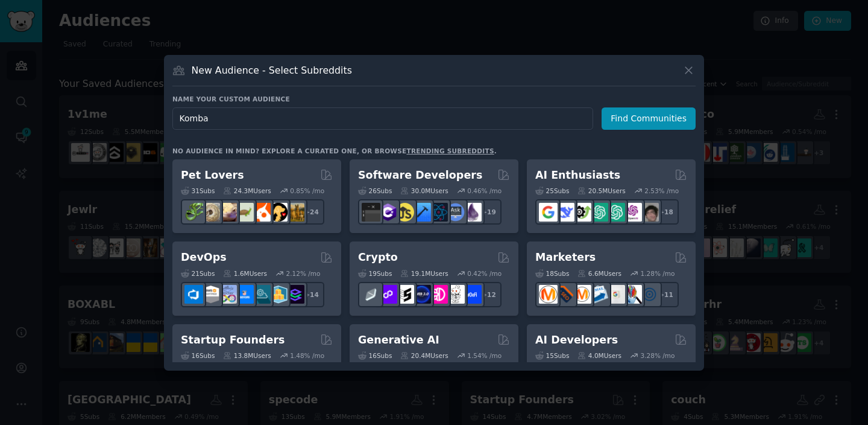  I want to click on div: 0.46 % /mo, so click(484, 191).